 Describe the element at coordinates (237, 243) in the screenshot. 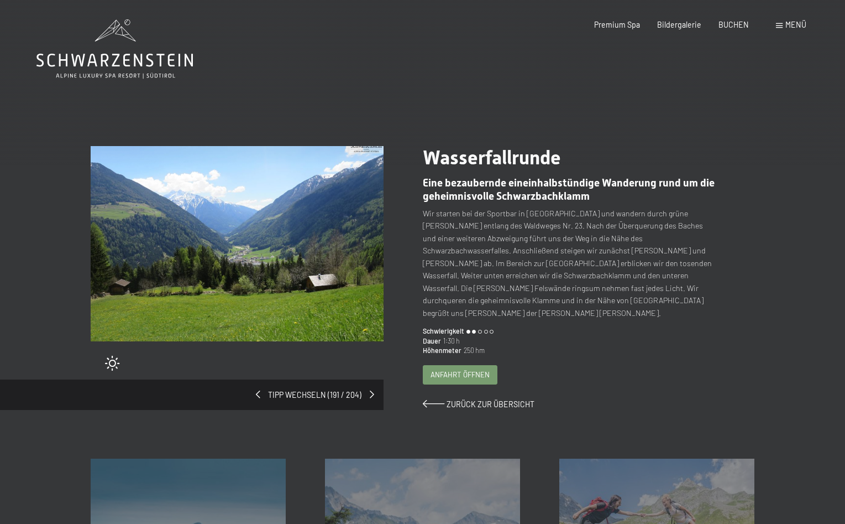

I see `img: Wasserfallrunde` at that location.